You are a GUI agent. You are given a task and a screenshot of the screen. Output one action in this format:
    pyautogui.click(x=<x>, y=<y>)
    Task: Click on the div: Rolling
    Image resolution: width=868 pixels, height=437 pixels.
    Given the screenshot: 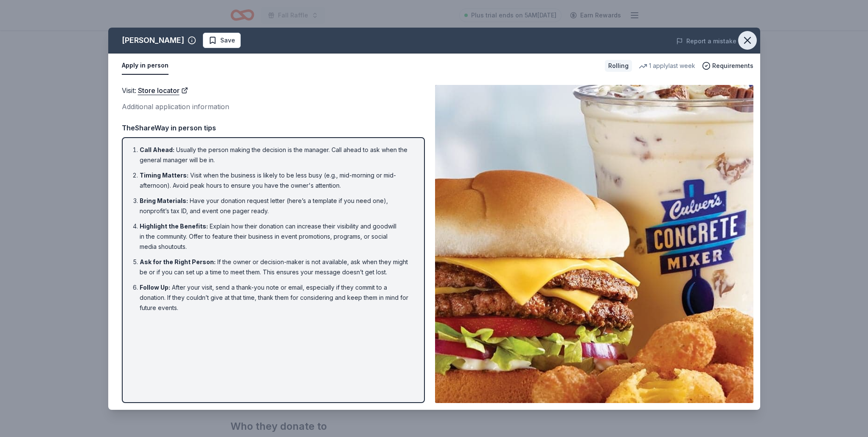 What is the action you would take?
    pyautogui.click(x=618, y=66)
    